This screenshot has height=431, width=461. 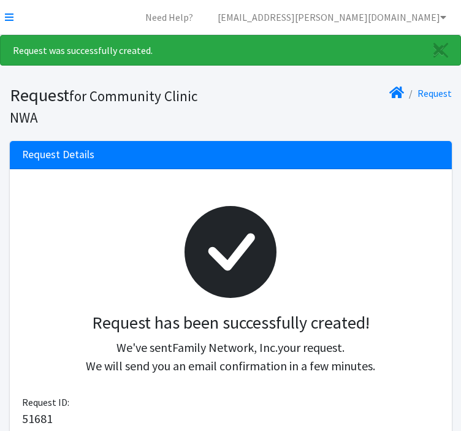 What do you see at coordinates (225, 347) in the screenshot?
I see `span: Family Network, Inc.` at bounding box center [225, 347].